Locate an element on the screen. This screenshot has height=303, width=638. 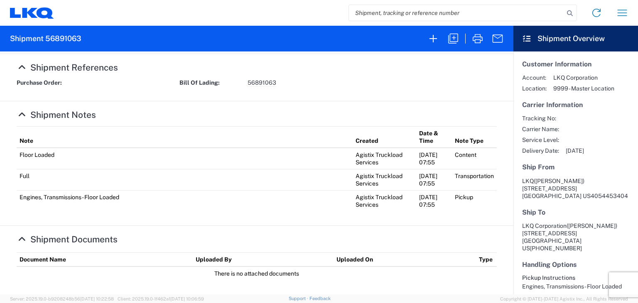
h5: Ship From is located at coordinates (576, 167).